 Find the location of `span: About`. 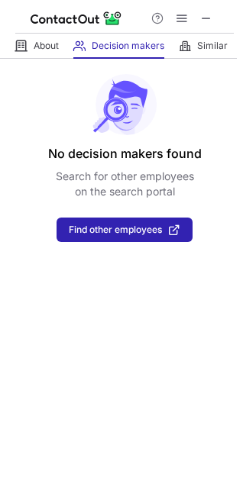

span: About is located at coordinates (46, 46).